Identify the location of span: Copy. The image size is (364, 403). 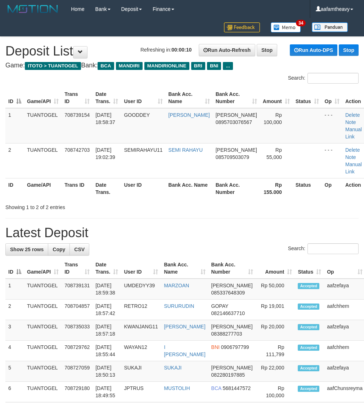
(59, 249).